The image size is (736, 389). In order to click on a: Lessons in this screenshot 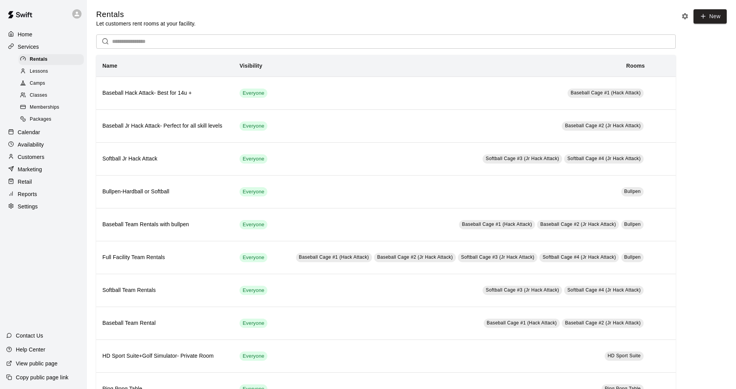, I will do `click(53, 71)`.